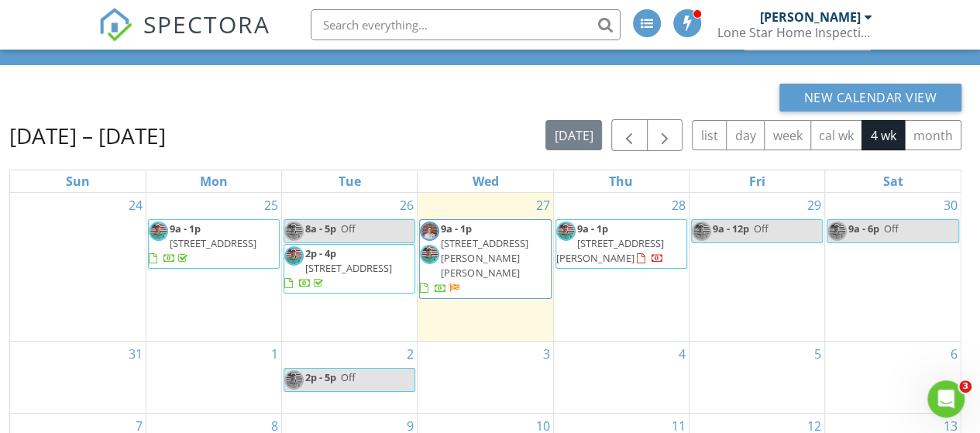 This screenshot has height=433, width=980. I want to click on td: Go to August 31, 2025, so click(78, 376).